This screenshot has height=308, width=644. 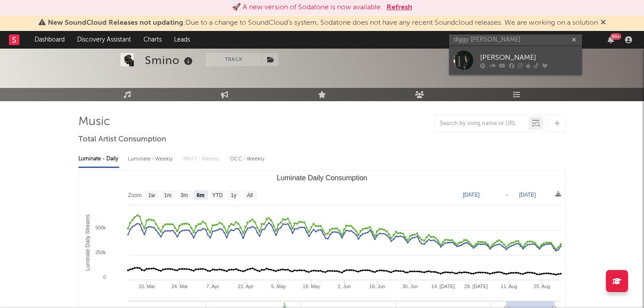 I want to click on div: OCC - Weekly, so click(x=248, y=159).